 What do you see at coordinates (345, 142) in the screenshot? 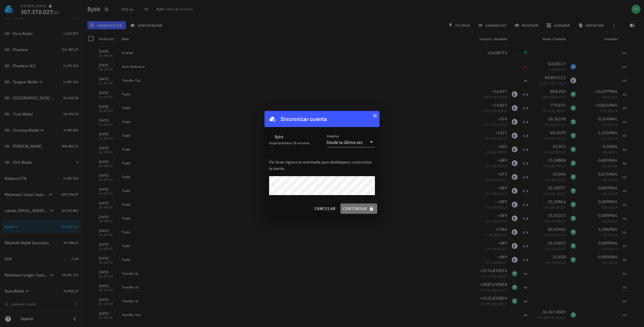
I see `div: Desde la última vez` at bounding box center [345, 142].